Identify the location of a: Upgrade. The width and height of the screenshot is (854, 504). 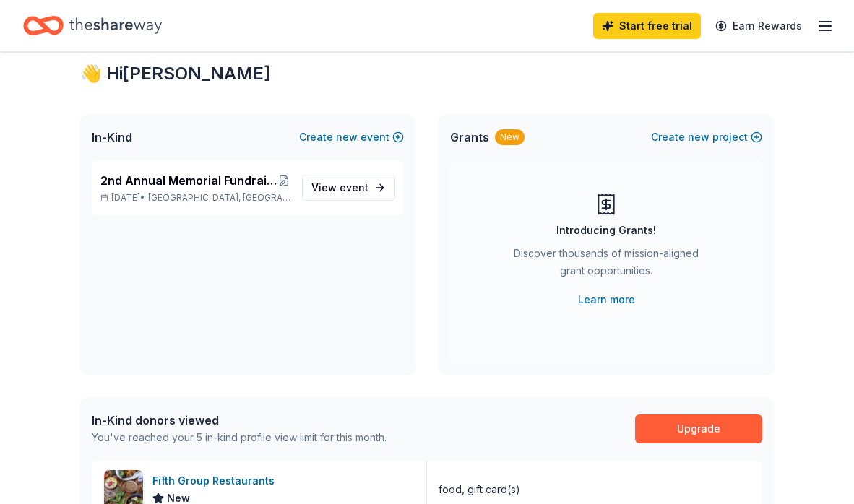
(699, 429).